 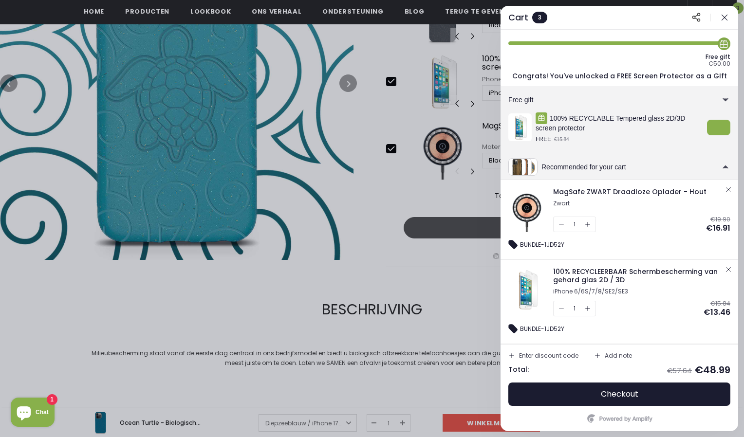 I want to click on span: 100% RECYCLABLE Tempered glass 2D/3D screen protector, so click(x=610, y=123).